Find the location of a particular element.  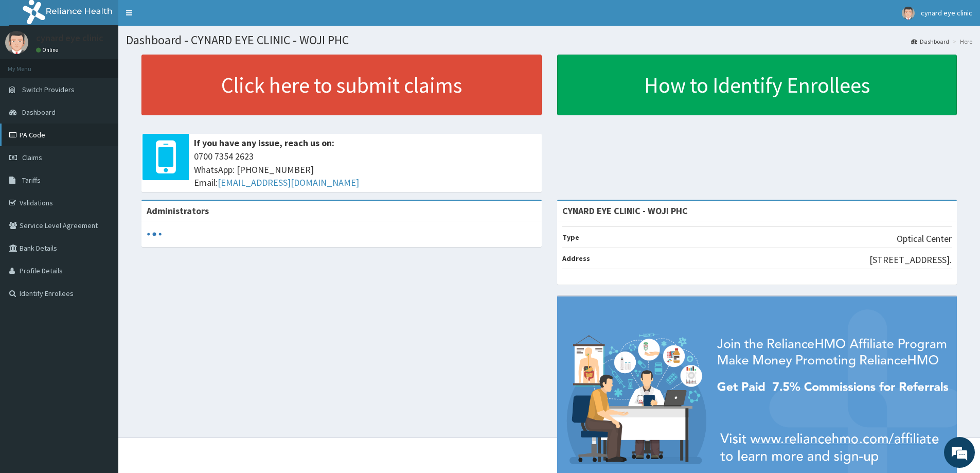

span: Tariffs is located at coordinates (31, 180).